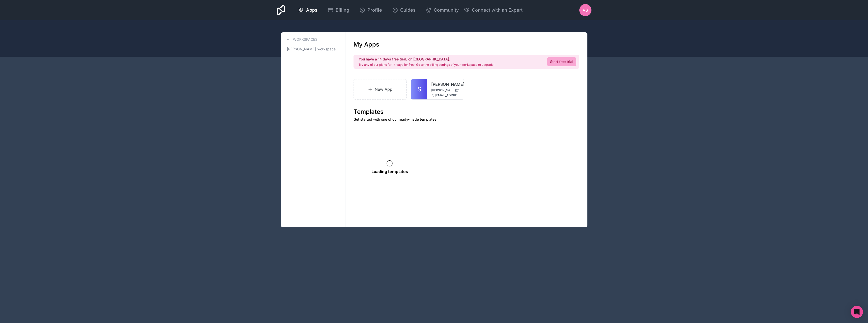 The height and width of the screenshot is (323, 868). I want to click on span: Guides, so click(408, 10).